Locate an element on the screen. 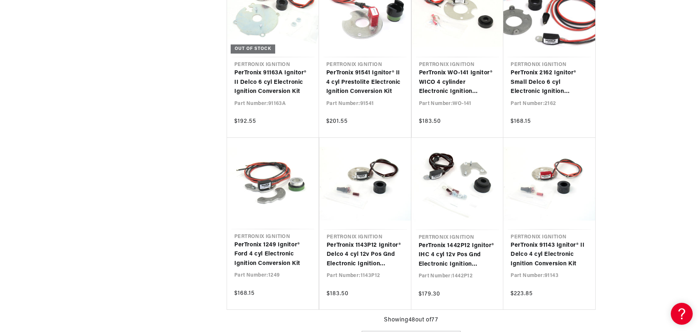 The width and height of the screenshot is (700, 332). a: PerTronix 1442P12 Ignitor® IHC 4 cyl 12v Pos Gnd Electronic Ignition Conversion Kit is located at coordinates (457, 255).